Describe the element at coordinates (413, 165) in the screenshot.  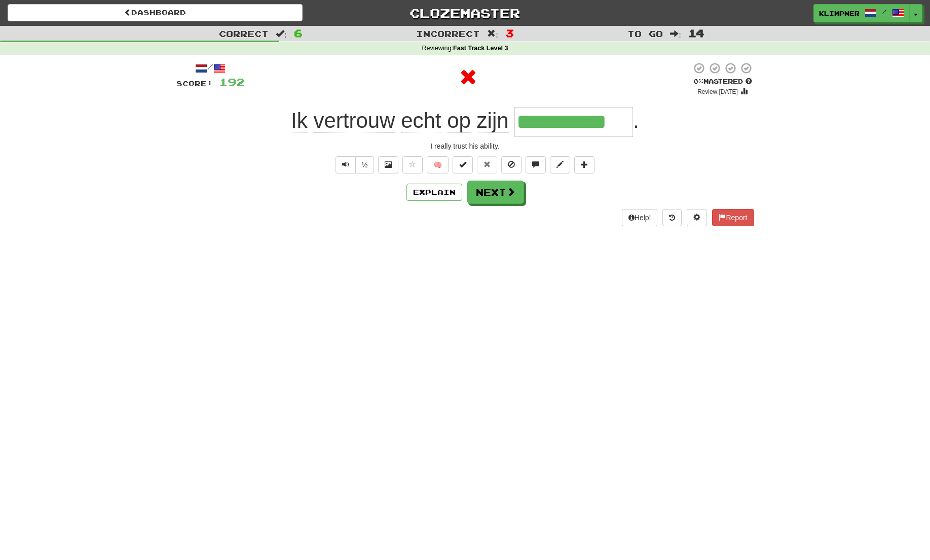
I see `button: Favorite sentence (alt+f)` at that location.